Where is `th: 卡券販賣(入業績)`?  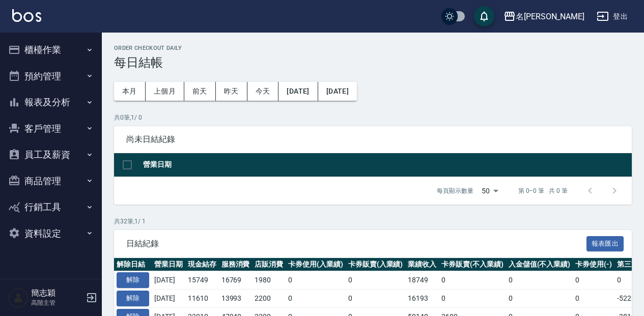 th: 卡券販賣(入業績) is located at coordinates (376, 265).